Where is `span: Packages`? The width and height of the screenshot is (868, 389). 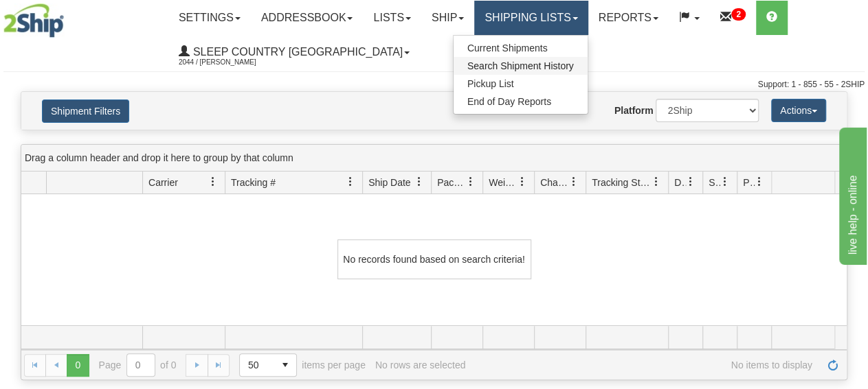 span: Packages is located at coordinates (451, 183).